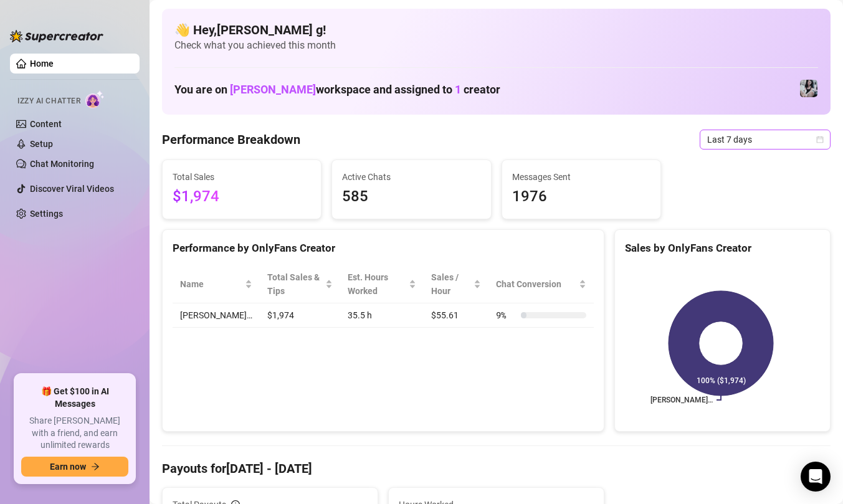 The image size is (843, 504). What do you see at coordinates (212, 284) in the screenshot?
I see `span: Name` at bounding box center [212, 284].